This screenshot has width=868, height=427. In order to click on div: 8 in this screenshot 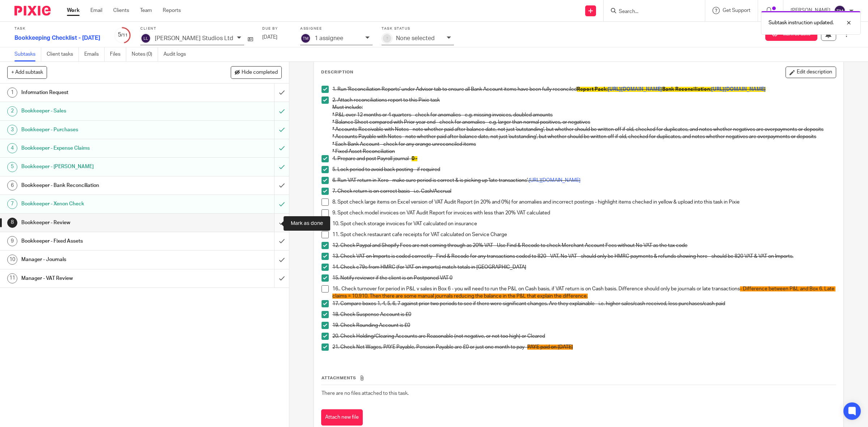, I will do `click(12, 223)`.